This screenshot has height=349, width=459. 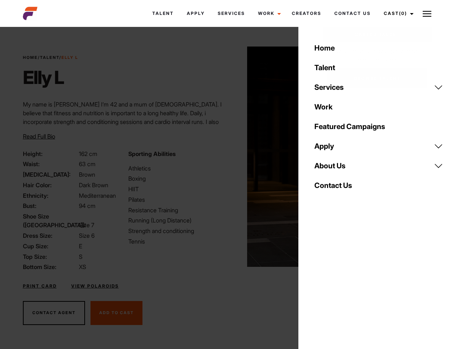 I want to click on span: E, so click(x=80, y=246).